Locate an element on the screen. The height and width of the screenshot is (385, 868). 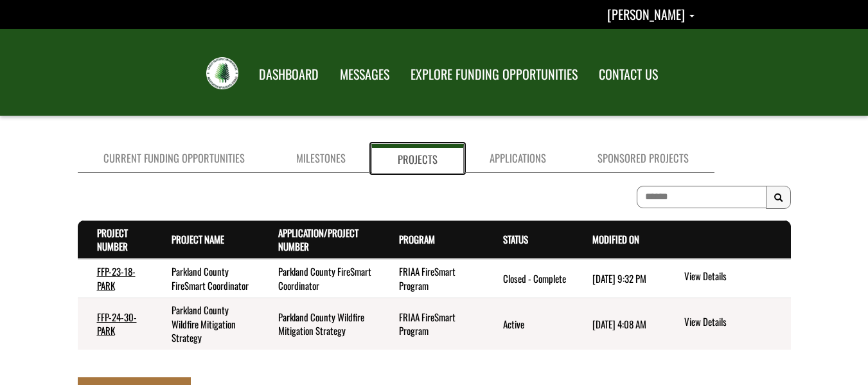
a: Project Number is located at coordinates (112, 239).